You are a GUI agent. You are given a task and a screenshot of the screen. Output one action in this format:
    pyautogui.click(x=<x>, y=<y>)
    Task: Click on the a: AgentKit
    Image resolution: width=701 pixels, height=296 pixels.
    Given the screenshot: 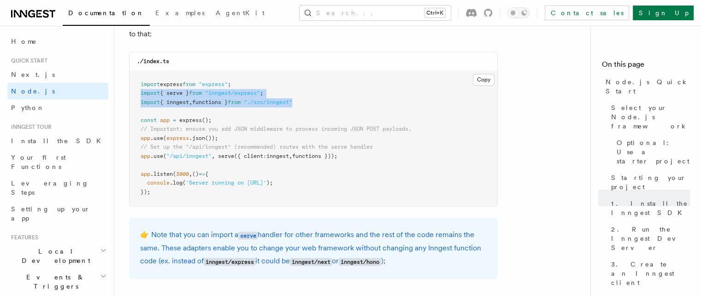 What is the action you would take?
    pyautogui.click(x=240, y=14)
    